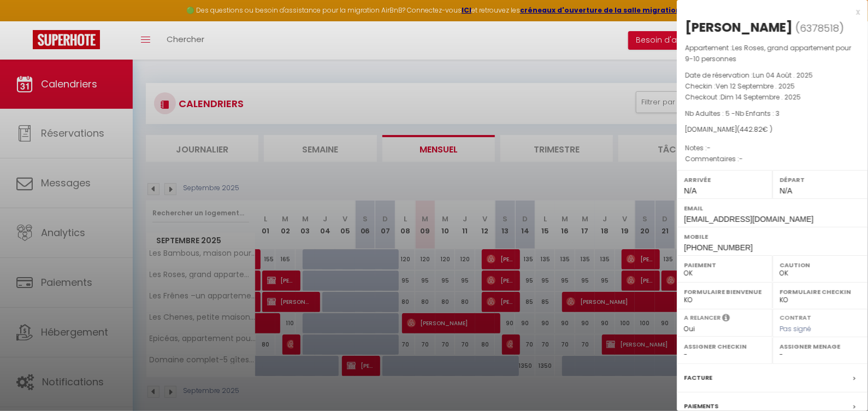 The height and width of the screenshot is (411, 868). I want to click on p: Notes :, so click(773, 148).